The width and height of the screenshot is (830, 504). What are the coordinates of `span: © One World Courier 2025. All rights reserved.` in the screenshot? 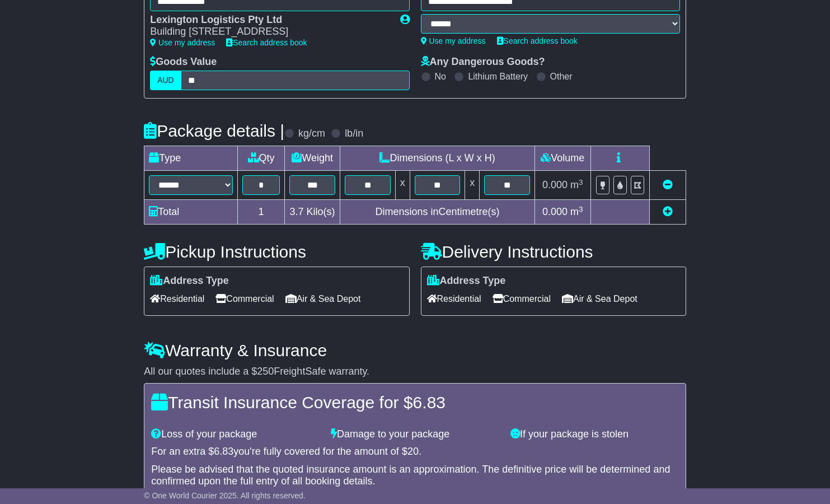 It's located at (224, 496).